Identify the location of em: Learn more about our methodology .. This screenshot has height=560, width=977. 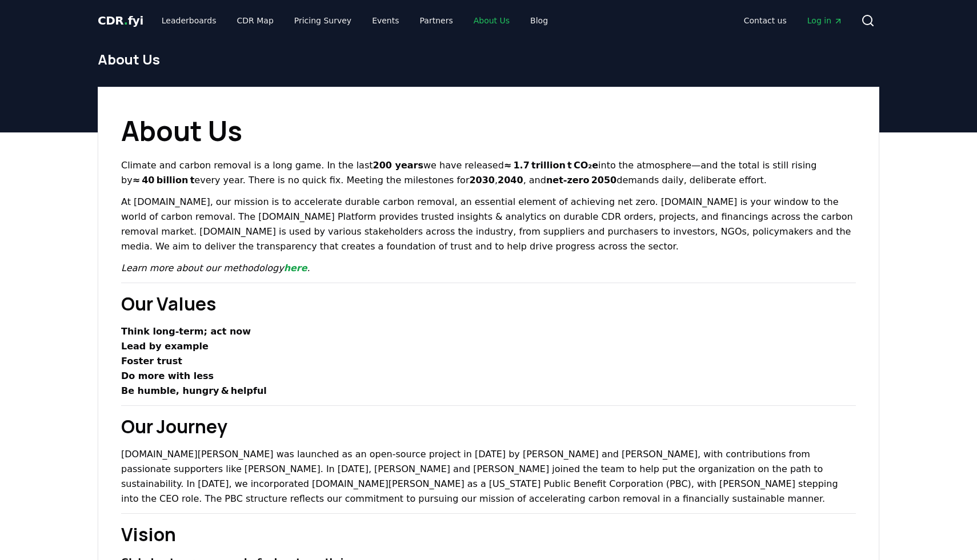
(215, 268).